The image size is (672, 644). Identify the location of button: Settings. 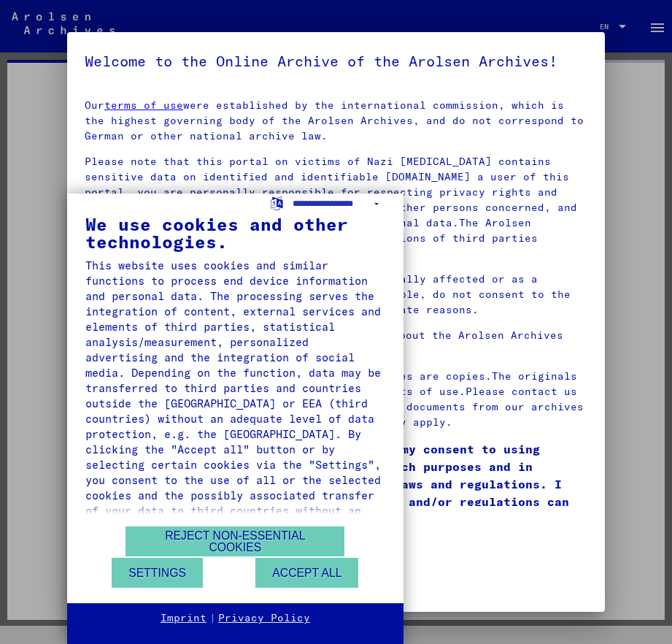
(157, 573).